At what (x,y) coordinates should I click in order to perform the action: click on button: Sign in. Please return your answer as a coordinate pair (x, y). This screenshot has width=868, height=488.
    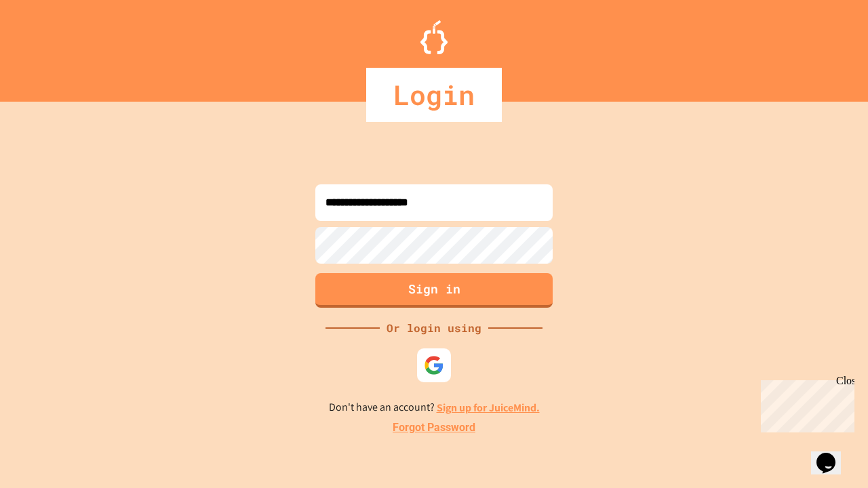
    Looking at the image, I should click on (434, 290).